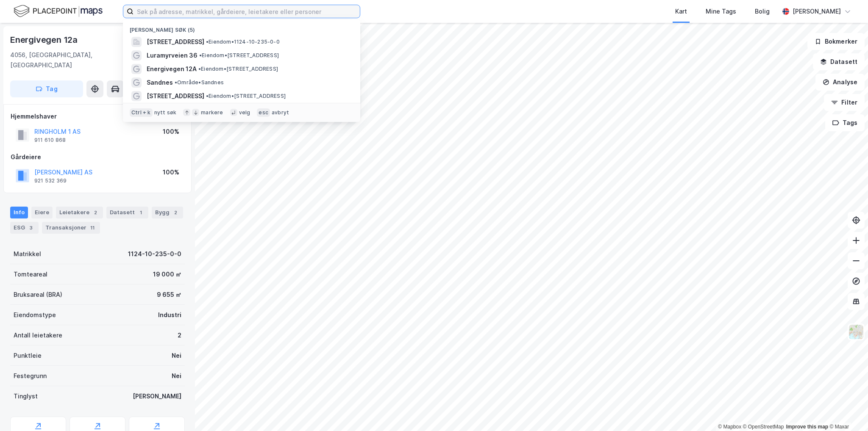  What do you see at coordinates (721, 11) in the screenshot?
I see `div: Mine Tags` at bounding box center [721, 11].